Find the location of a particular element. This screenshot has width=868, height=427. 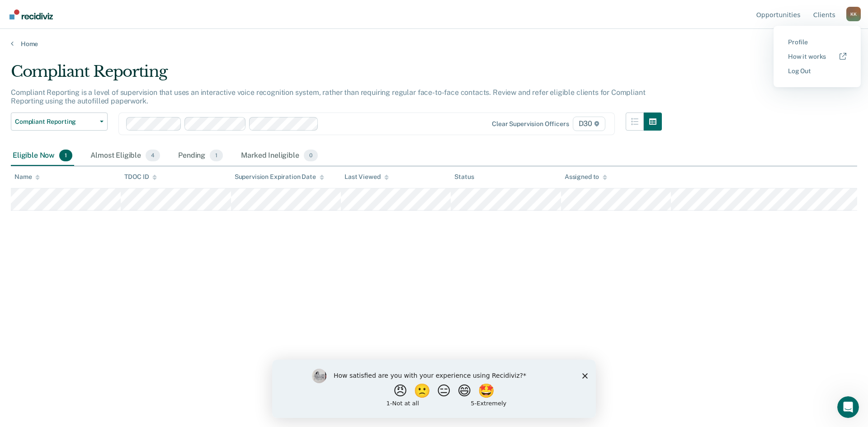

div: TDOC ID is located at coordinates (141, 177).